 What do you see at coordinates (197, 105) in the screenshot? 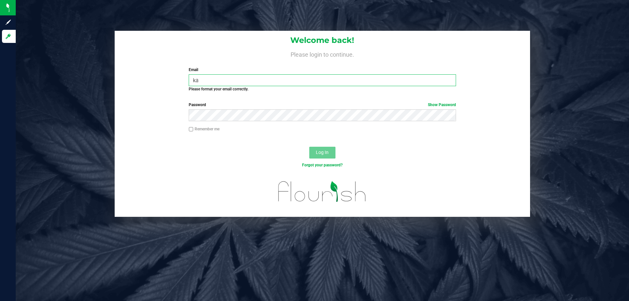
I see `span: Password` at bounding box center [197, 105].